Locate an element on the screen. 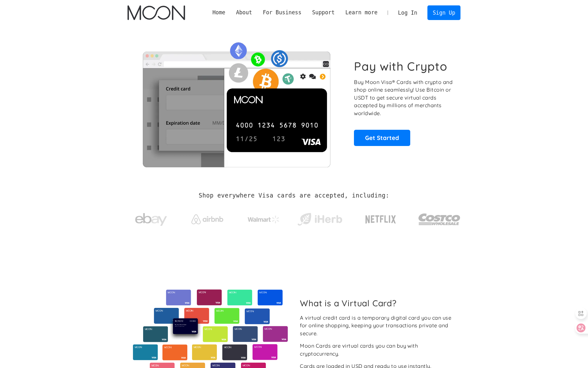 The height and width of the screenshot is (368, 588). h2: Shop everywhere Visa cards are accepted, including: is located at coordinates (294, 196).